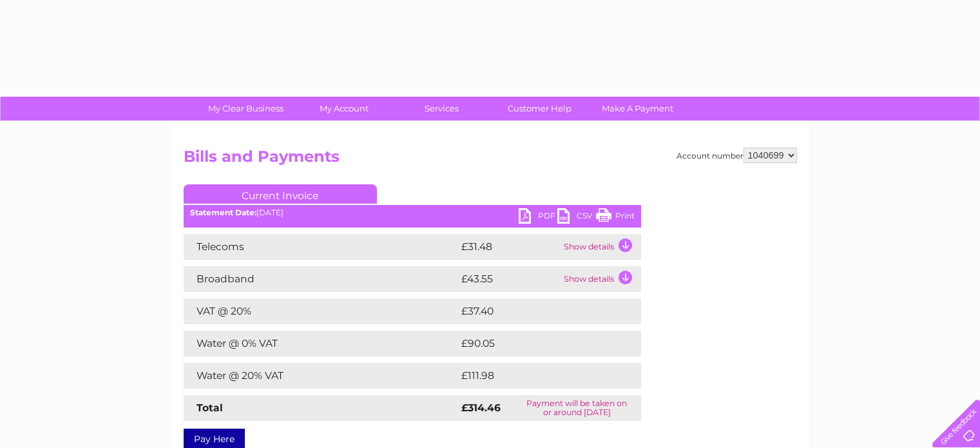  Describe the element at coordinates (321, 311) in the screenshot. I see `td: VAT @ 20%` at that location.